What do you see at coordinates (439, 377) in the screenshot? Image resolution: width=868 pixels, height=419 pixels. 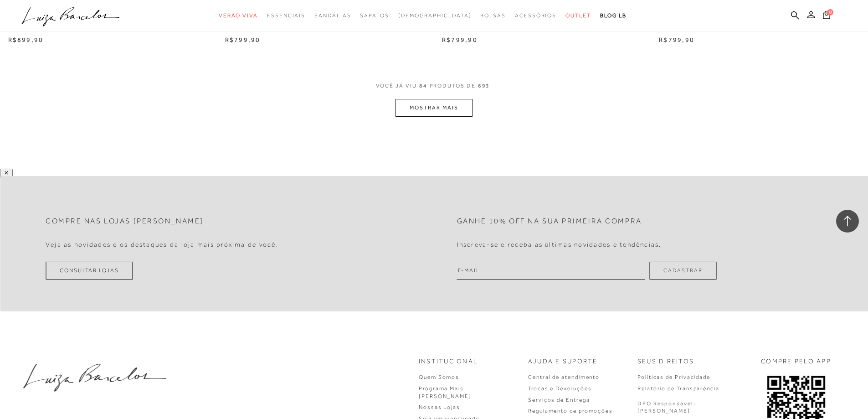 I see `a: Quem Somos` at bounding box center [439, 377].